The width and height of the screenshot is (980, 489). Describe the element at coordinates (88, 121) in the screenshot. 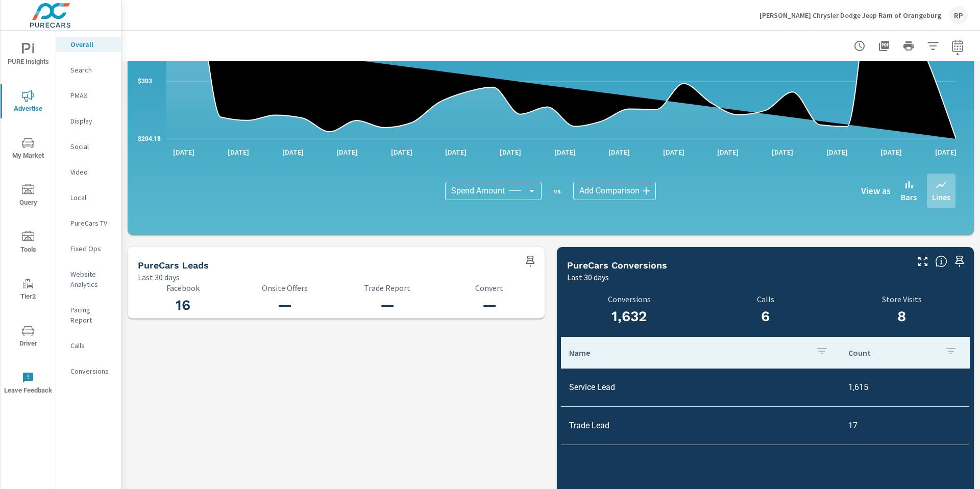

I see `div: Display` at that location.